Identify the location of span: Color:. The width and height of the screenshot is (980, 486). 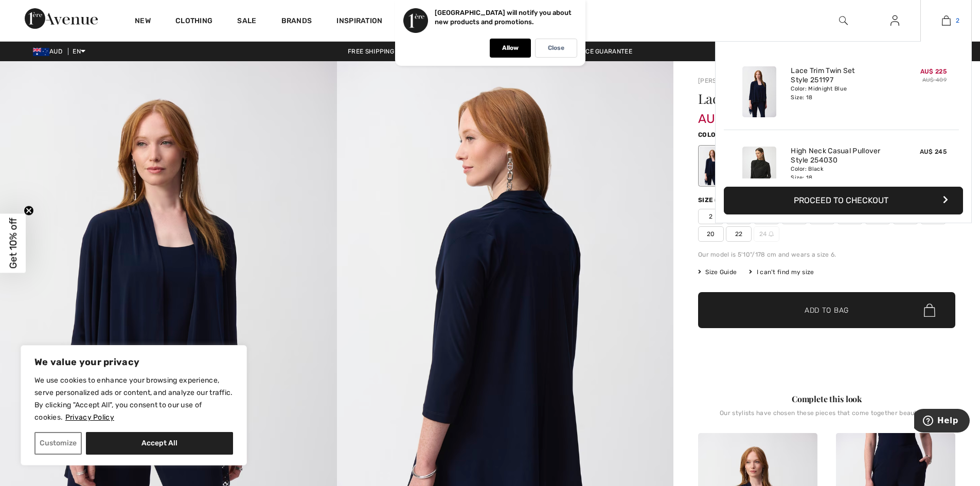
(710, 135).